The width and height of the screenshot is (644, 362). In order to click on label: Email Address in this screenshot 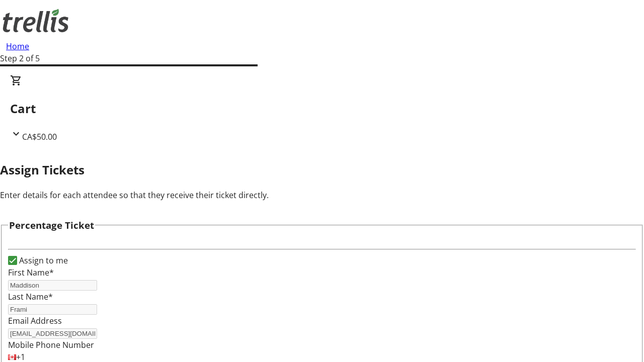, I will do `click(35, 321)`.